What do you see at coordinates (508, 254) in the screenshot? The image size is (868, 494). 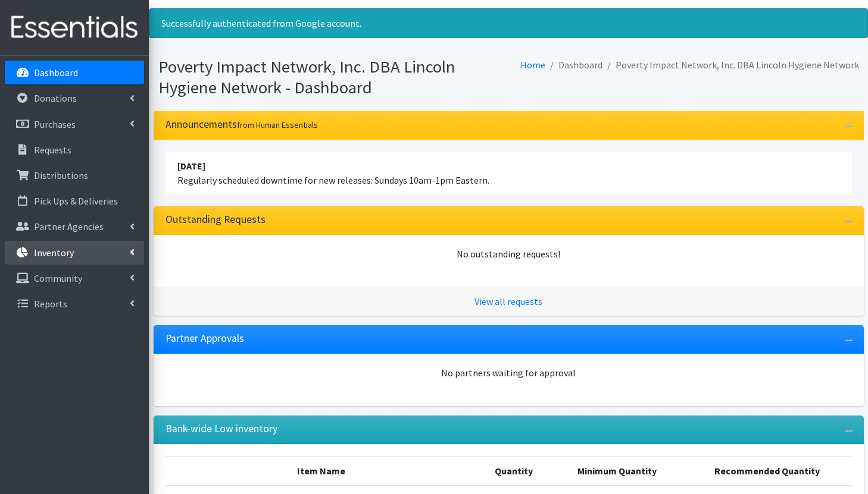 I see `div: No outstanding requests!` at bounding box center [508, 254].